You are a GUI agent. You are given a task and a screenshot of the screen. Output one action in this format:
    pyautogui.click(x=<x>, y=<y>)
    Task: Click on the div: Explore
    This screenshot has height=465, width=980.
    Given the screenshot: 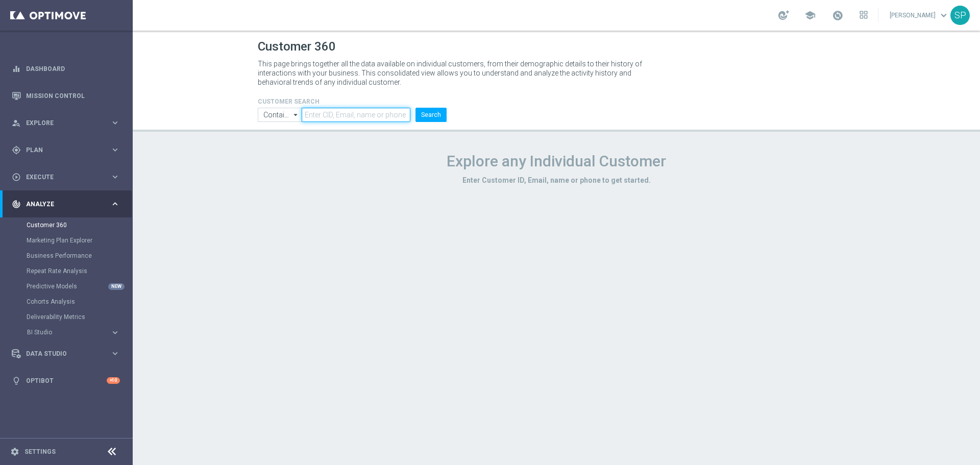 What is the action you would take?
    pyautogui.click(x=61, y=123)
    